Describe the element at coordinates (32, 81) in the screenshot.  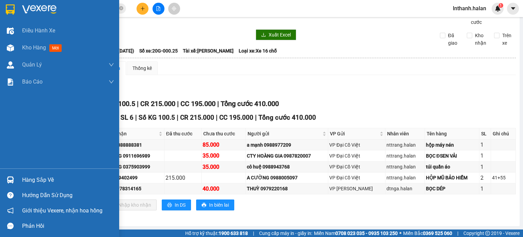
I see `span: Báo cáo` at that location.